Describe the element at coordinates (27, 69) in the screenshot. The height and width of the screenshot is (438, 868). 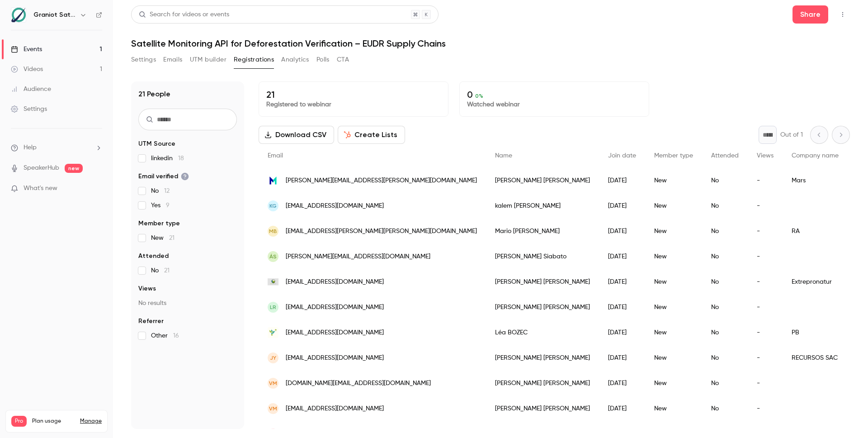
I see `div: Videos` at that location.